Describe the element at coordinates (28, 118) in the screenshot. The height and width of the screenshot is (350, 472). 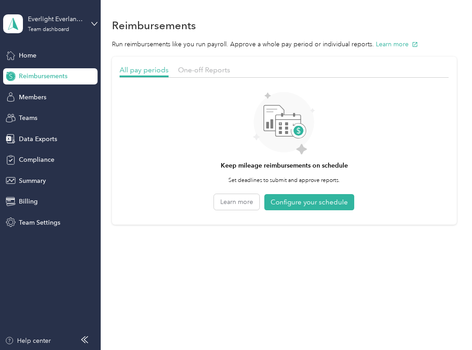
I see `span: Teams` at that location.